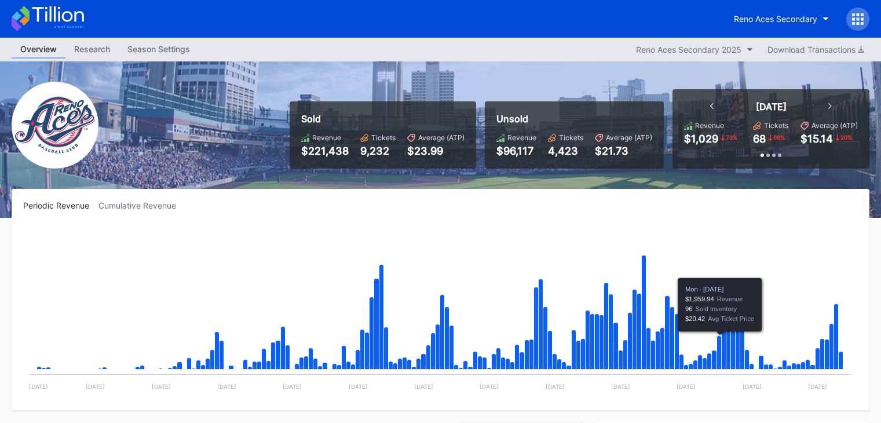  I want to click on div: Season Settings, so click(159, 49).